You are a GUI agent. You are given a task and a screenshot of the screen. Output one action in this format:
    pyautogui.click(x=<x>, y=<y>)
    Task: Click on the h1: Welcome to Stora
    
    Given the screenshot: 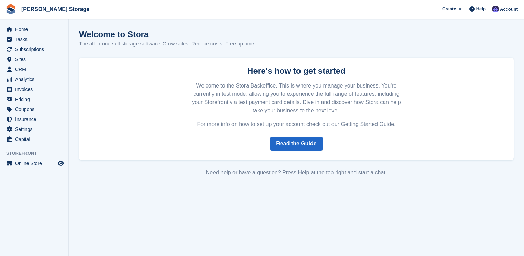 What is the action you would take?
    pyautogui.click(x=168, y=34)
    